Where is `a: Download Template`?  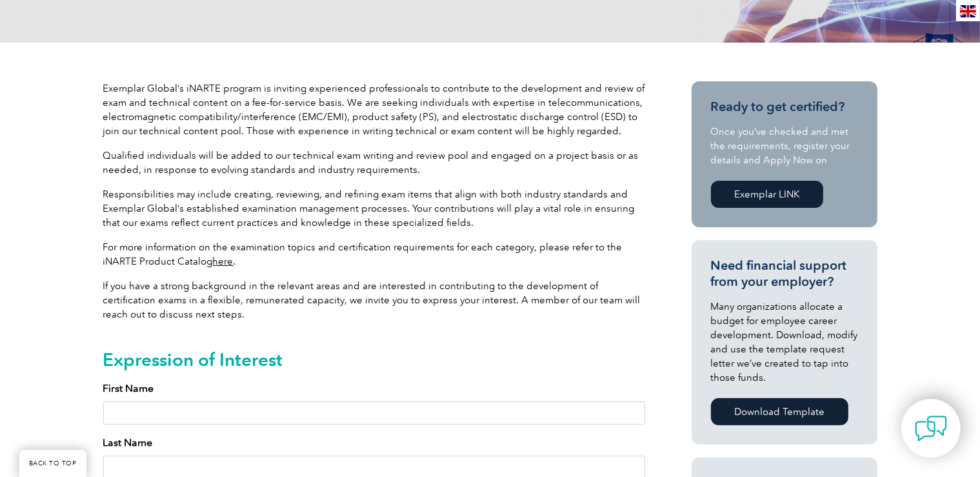 a: Download Template is located at coordinates (780, 412).